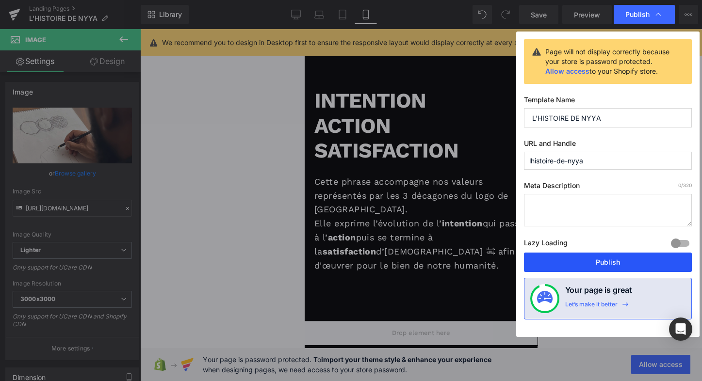  What do you see at coordinates (546, 245) in the screenshot?
I see `label: Lazy Loading` at bounding box center [546, 245].